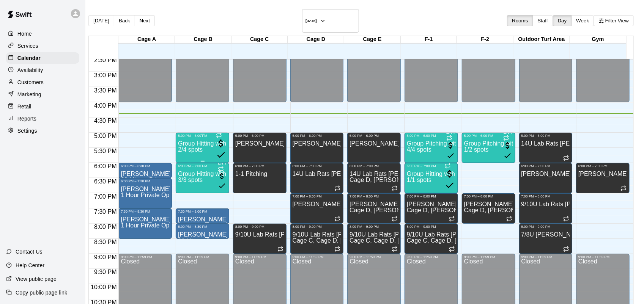 Image resolution: width=644 pixels, height=304 pixels. Describe the element at coordinates (476, 149) in the screenshot. I see `span: 1/2 spots filled` at that location.